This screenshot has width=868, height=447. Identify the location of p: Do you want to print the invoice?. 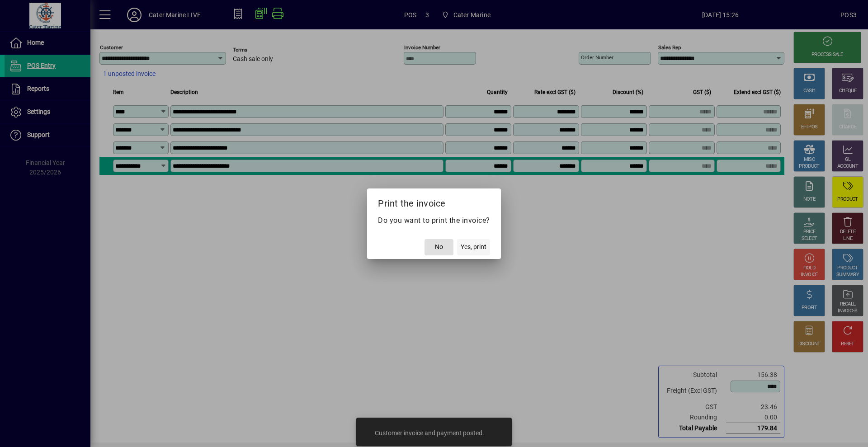
(434, 221).